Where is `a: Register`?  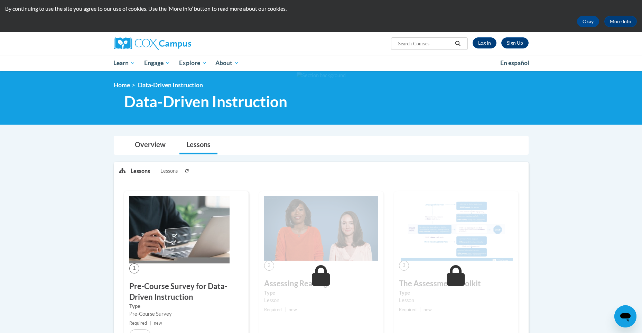
a: Register is located at coordinates (515, 43).